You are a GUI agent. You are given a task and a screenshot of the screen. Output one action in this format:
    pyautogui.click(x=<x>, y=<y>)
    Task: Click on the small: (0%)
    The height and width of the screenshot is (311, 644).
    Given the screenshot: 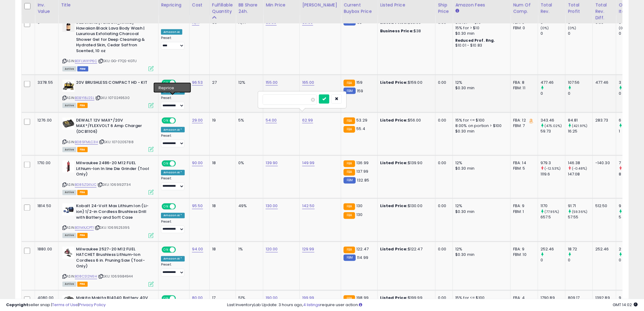 What is the action you would take?
    pyautogui.click(x=623, y=28)
    